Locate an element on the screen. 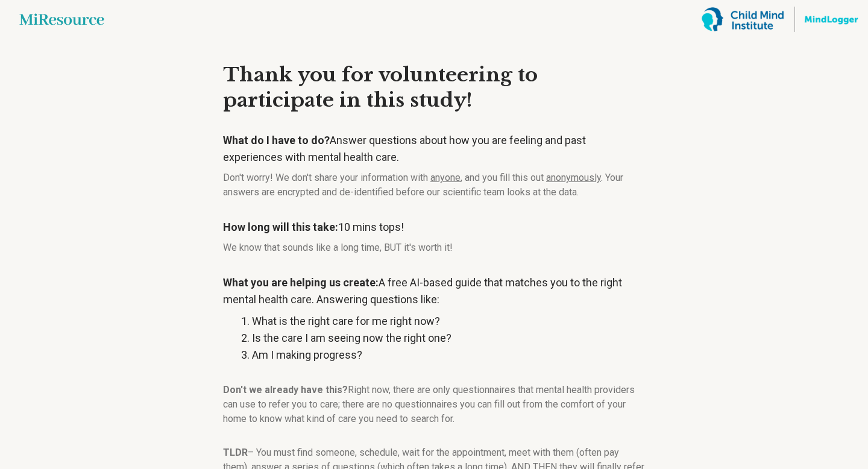 This screenshot has width=868, height=469. strong: What do I have to do? is located at coordinates (276, 140).